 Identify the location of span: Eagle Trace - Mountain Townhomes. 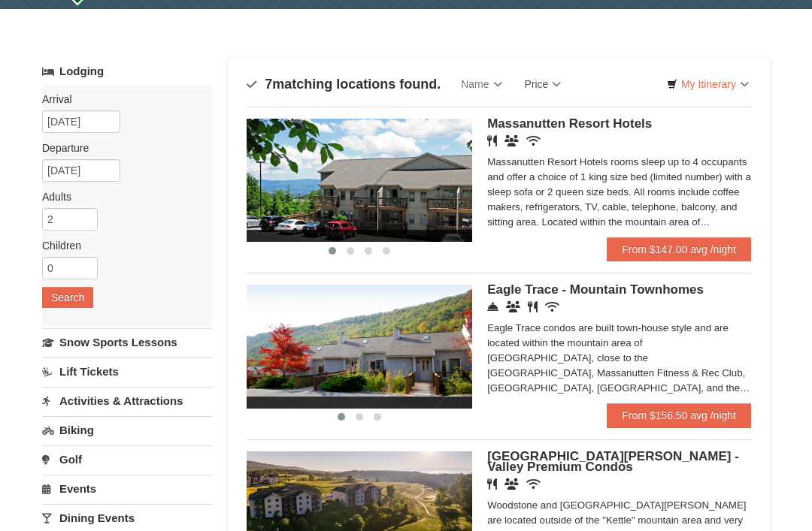
(596, 289).